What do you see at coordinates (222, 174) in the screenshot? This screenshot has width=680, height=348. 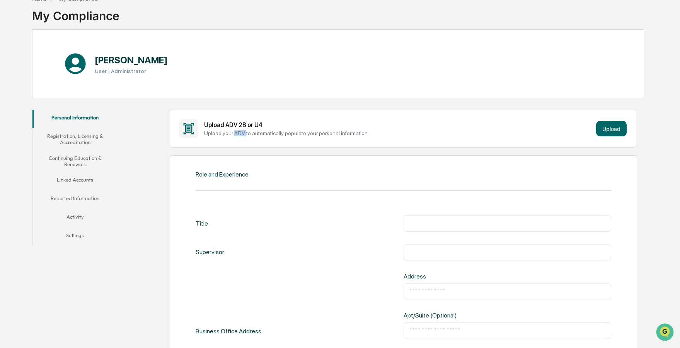 I see `div: Role and Experience` at bounding box center [222, 174].